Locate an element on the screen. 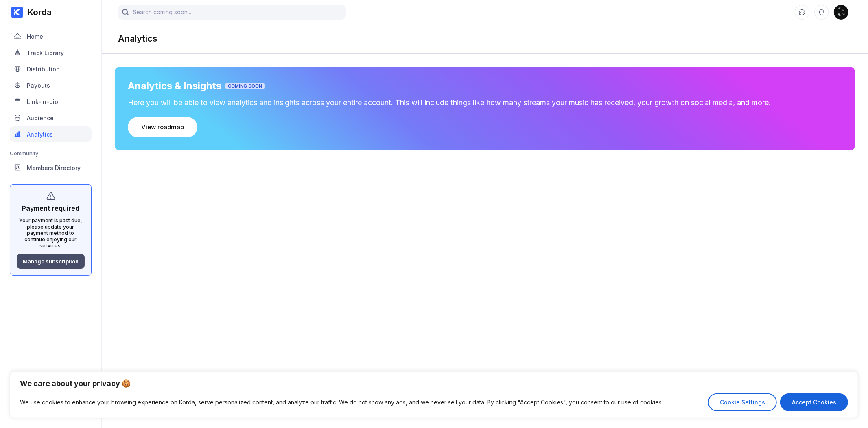 Image resolution: width=868 pixels, height=428 pixels. img: ab6761610000e5eb2dca2768c660db51210a9e6a is located at coordinates (841, 13).